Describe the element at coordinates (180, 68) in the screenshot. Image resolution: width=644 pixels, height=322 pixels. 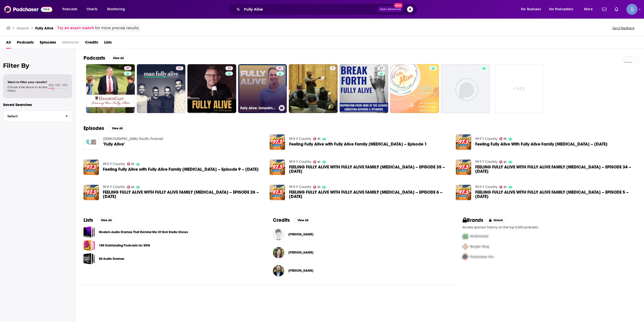
I see `a: 37` at that location.